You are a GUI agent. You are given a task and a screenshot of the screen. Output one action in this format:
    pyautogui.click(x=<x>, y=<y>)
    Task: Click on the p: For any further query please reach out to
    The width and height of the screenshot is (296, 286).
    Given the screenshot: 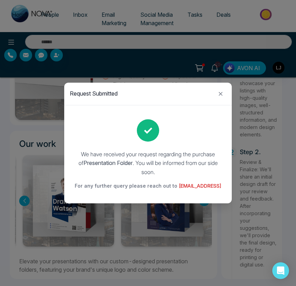 What is the action you would take?
    pyautogui.click(x=148, y=186)
    